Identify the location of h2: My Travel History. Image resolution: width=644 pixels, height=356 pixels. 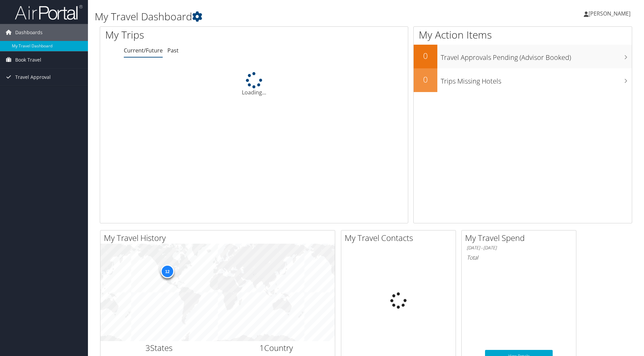
(219, 238).